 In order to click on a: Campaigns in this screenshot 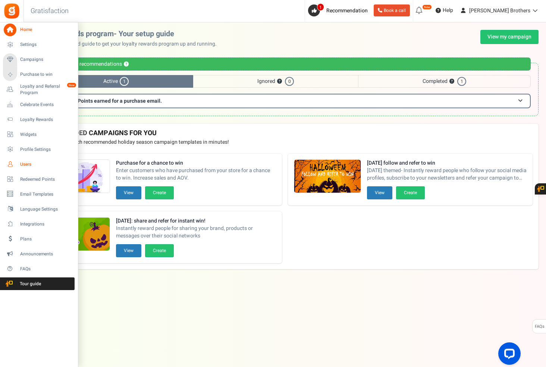, I will do `click(39, 60)`.